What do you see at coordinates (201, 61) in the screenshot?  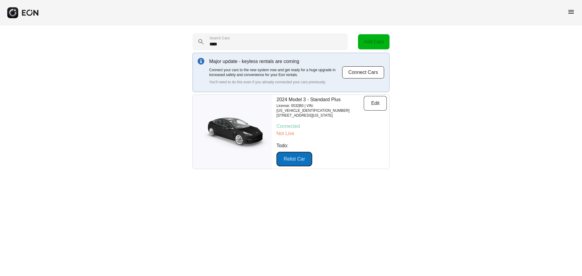 I see `img: info` at bounding box center [201, 61].